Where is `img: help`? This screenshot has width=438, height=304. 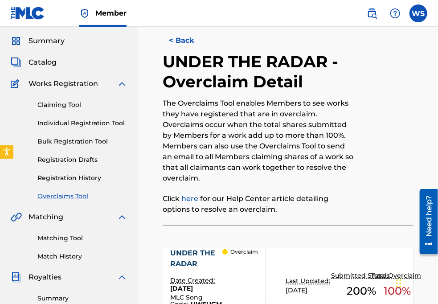 img: help is located at coordinates (395, 13).